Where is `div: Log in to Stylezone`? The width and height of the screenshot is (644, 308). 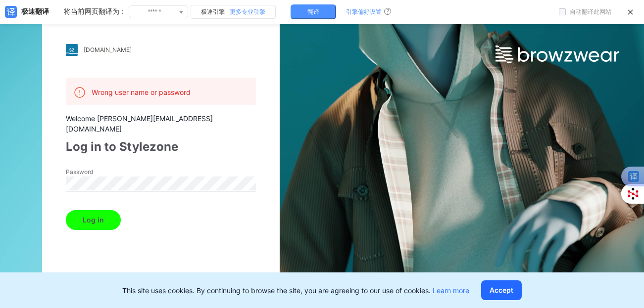 div: Log in to Stylezone is located at coordinates (161, 147).